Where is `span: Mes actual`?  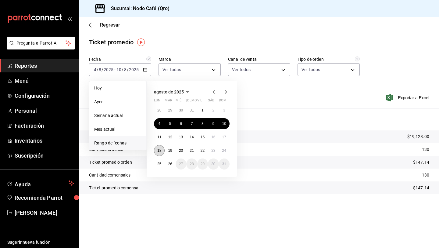 span: Mes actual is located at coordinates (118, 129).